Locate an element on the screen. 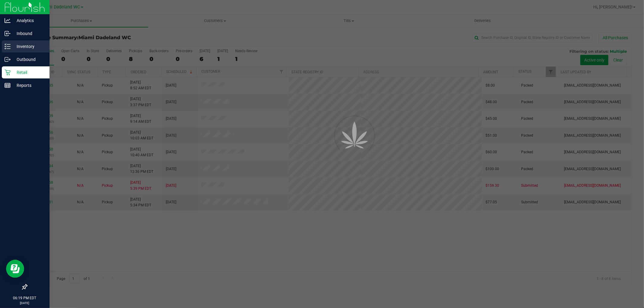 The height and width of the screenshot is (308, 644). p: Analytics is located at coordinates (29, 20).